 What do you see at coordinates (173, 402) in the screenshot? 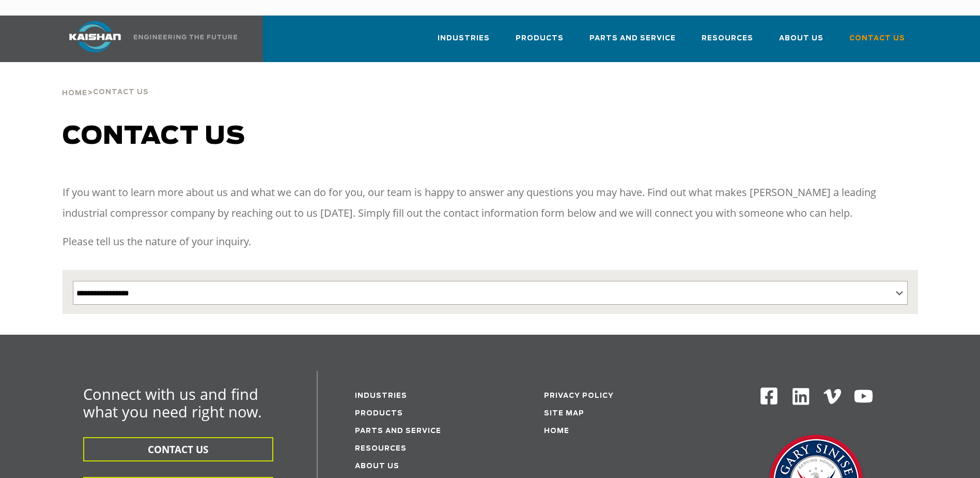
I see `span: Connect with us and find what you need right now.` at bounding box center [173, 402].